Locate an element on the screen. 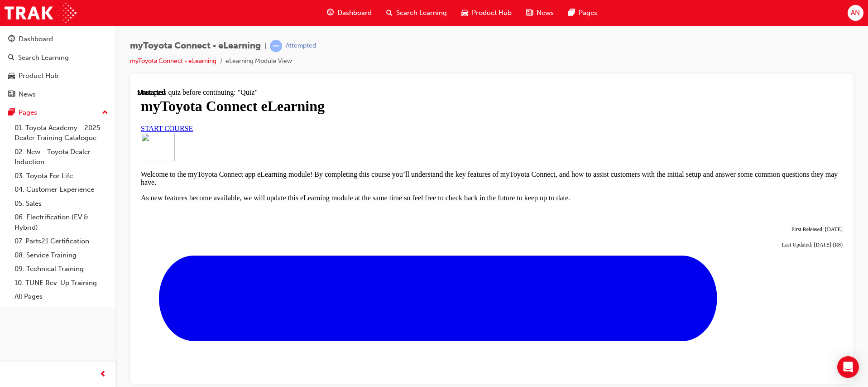 The height and width of the screenshot is (387, 868). a: Dashboard is located at coordinates (58, 39).